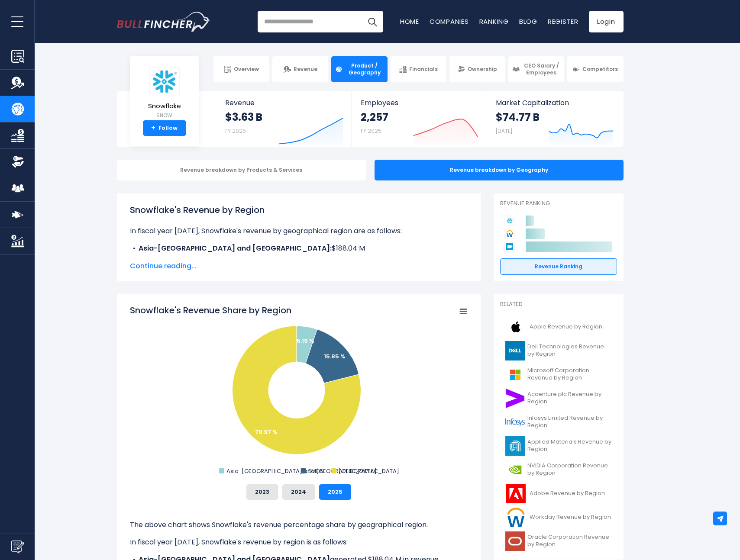 The image size is (740, 560). Describe the element at coordinates (247, 69) in the screenshot. I see `span: Overview` at that location.